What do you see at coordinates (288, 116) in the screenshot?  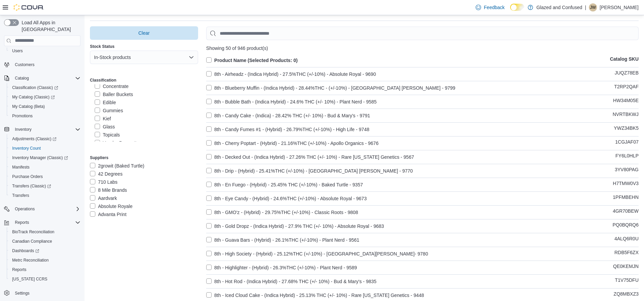 I see `label: 8th - Candy Cake - (Indica) - 28.42% THC (+/- 10%) - Bud & Mary's - 9791` at bounding box center [288, 116].